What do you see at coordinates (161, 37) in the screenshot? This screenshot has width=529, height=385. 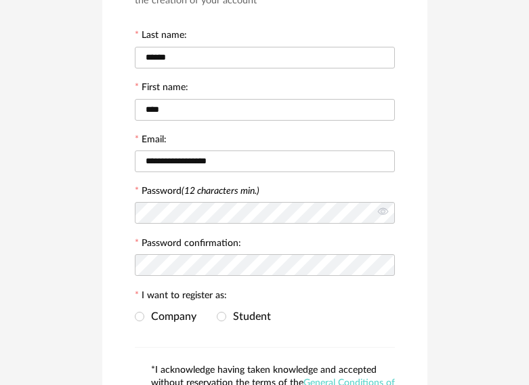 I see `label: Last name:` at bounding box center [161, 37].